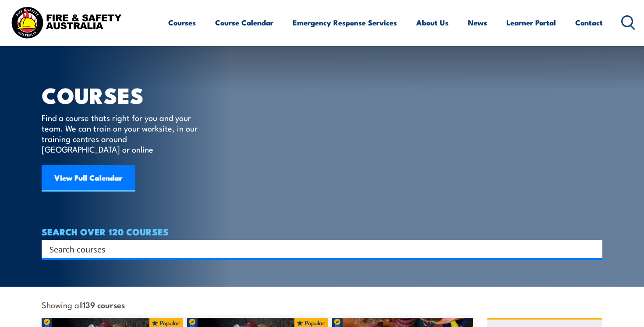 The height and width of the screenshot is (327, 644). I want to click on form: Search form, so click(318, 249).